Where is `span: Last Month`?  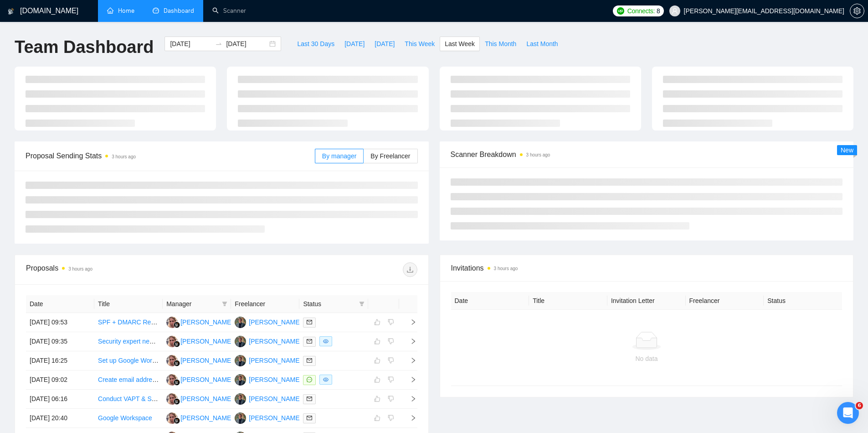 span: Last Month is located at coordinates (542, 44).